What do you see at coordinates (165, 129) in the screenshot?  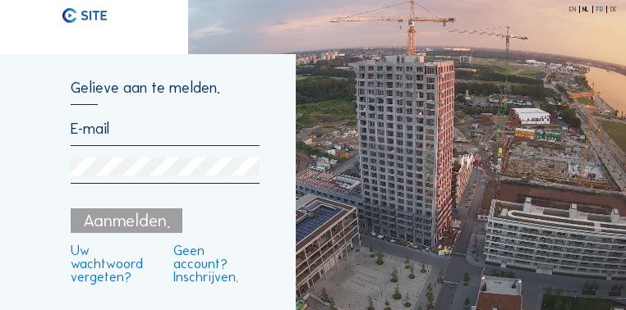 I see `input: E-mail` at bounding box center [165, 129].